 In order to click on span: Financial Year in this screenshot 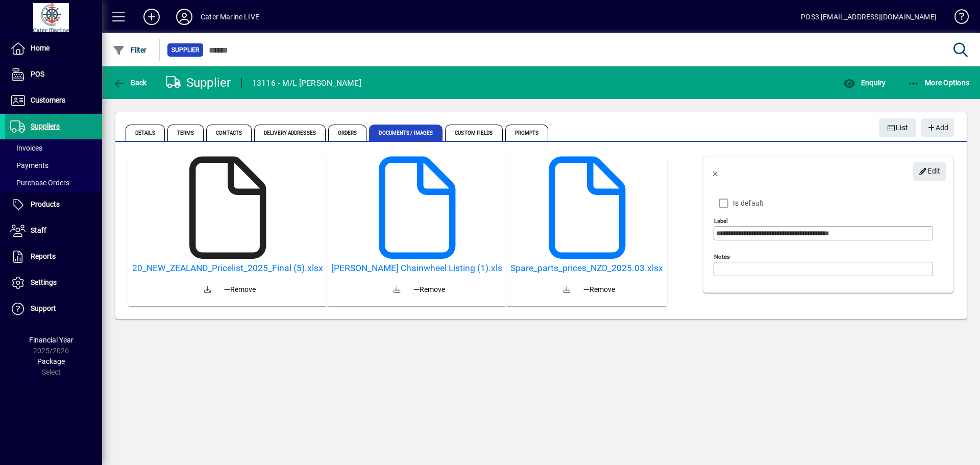, I will do `click(51, 340)`.